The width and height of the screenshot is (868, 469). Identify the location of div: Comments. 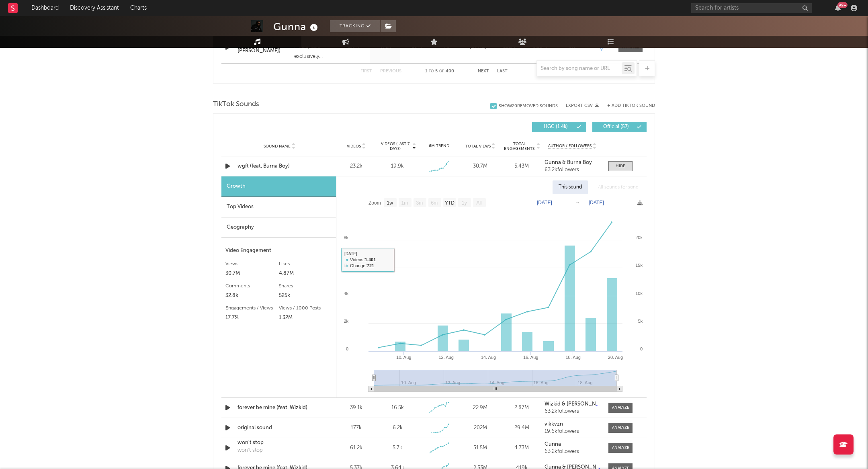
(252, 286).